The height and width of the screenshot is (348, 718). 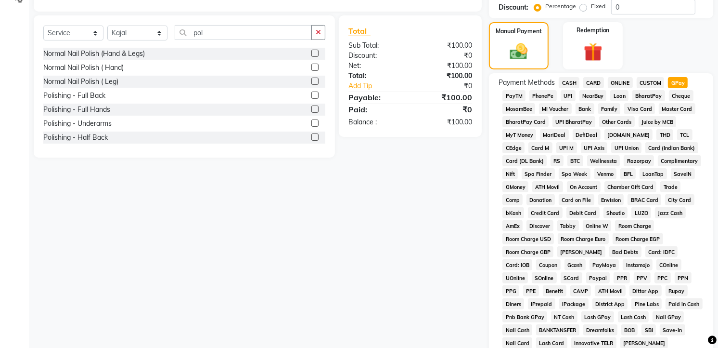 What do you see at coordinates (376, 65) in the screenshot?
I see `div: Net:` at bounding box center [376, 65].